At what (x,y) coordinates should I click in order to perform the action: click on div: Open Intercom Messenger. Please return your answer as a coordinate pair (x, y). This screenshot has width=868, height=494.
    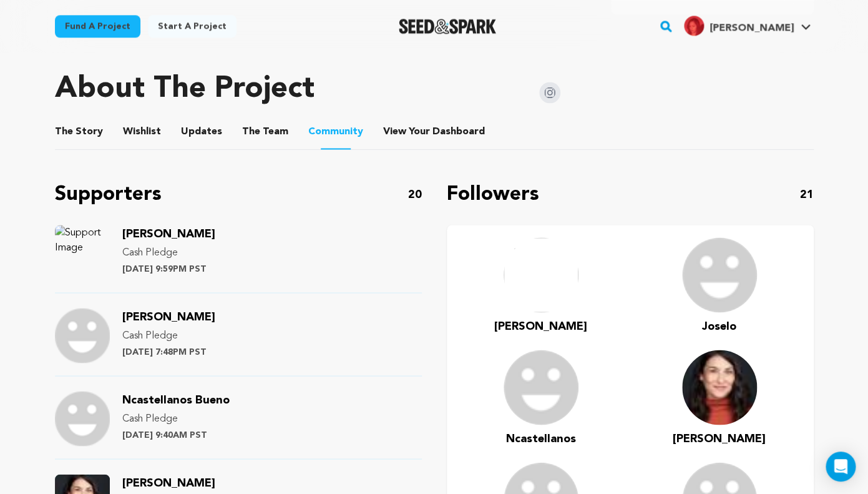
    Looking at the image, I should click on (841, 466).